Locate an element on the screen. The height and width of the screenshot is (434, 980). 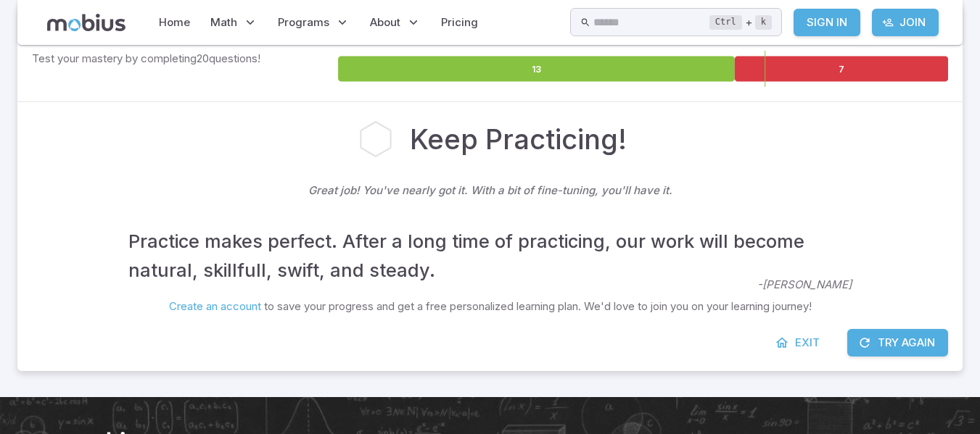
a: Create an account is located at coordinates (215, 306).